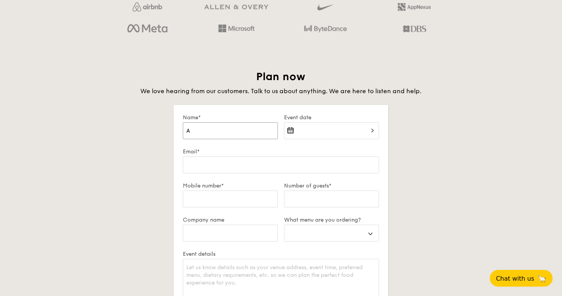 The height and width of the screenshot is (296, 562). Describe the element at coordinates (231, 220) in the screenshot. I see `label: Company name` at that location.